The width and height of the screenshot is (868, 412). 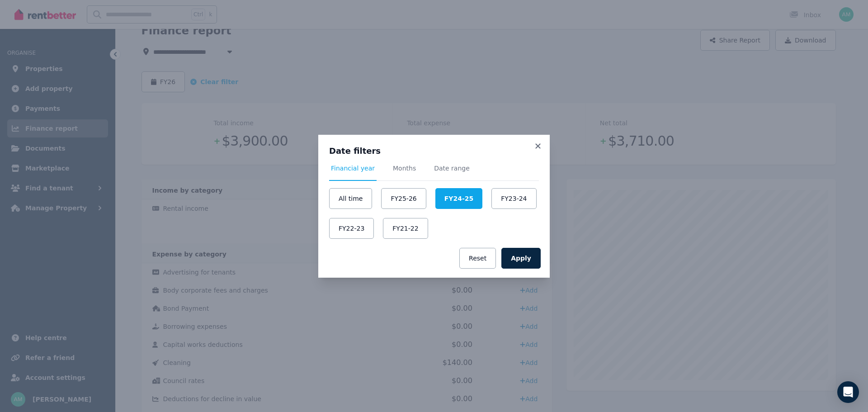 What do you see at coordinates (403, 199) in the screenshot?
I see `button: FY25-26` at bounding box center [403, 199].